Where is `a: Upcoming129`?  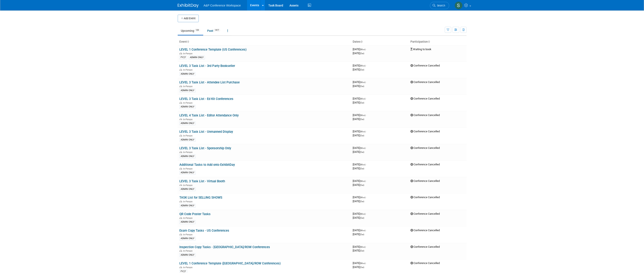 a: Upcoming129 is located at coordinates (190, 31).